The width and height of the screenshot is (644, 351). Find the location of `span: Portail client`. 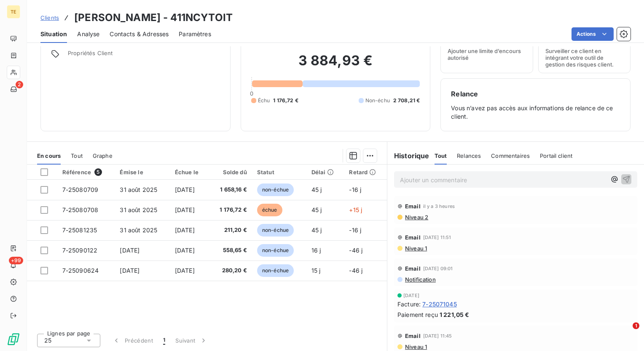

span: Portail client is located at coordinates (556, 156).